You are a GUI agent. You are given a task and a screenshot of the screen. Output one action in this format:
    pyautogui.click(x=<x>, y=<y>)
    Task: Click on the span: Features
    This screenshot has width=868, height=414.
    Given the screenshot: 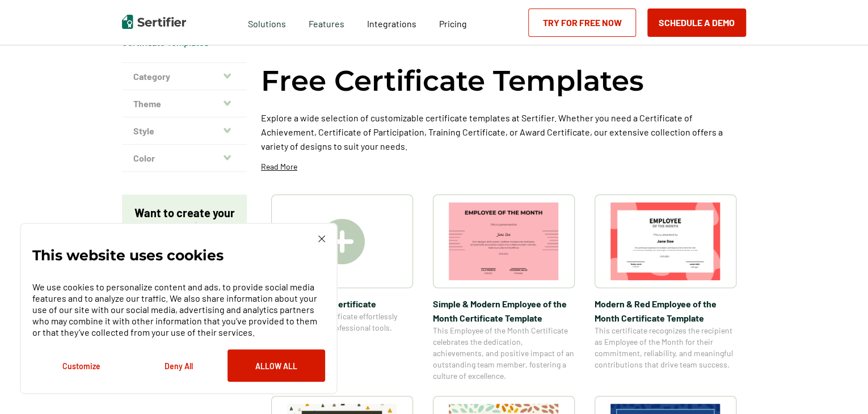 What is the action you would take?
    pyautogui.click(x=326, y=22)
    